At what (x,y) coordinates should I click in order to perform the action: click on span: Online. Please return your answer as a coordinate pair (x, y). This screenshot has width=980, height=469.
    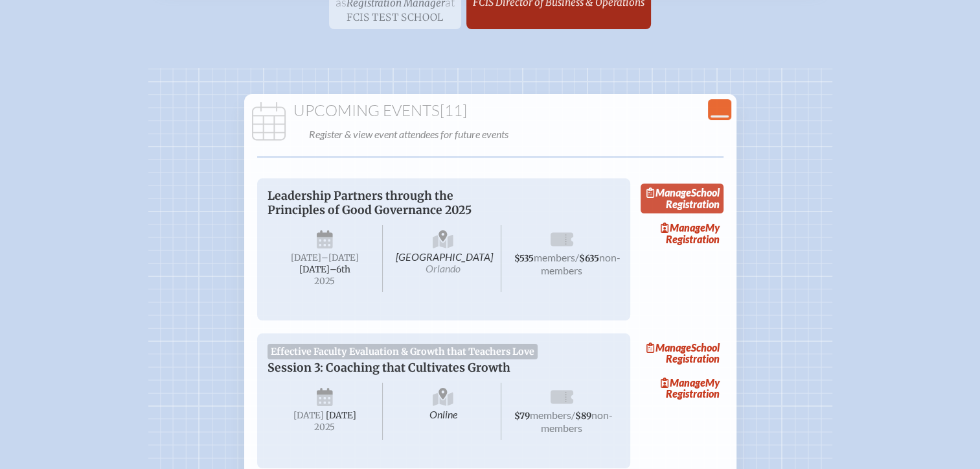
    Looking at the image, I should click on (443, 411).